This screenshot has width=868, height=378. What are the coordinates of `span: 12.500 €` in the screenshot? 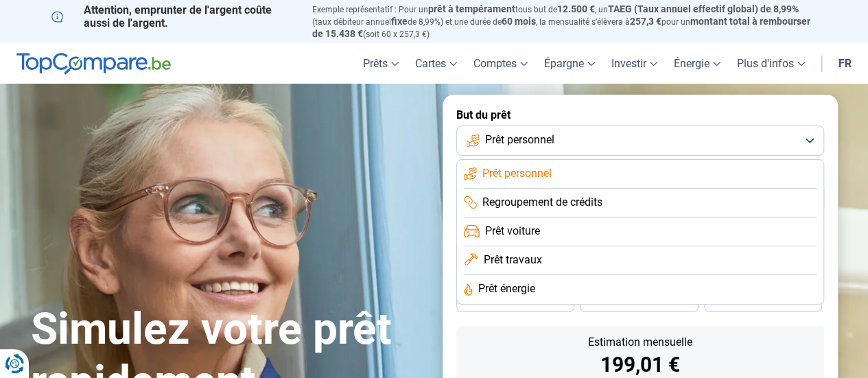 It's located at (576, 9).